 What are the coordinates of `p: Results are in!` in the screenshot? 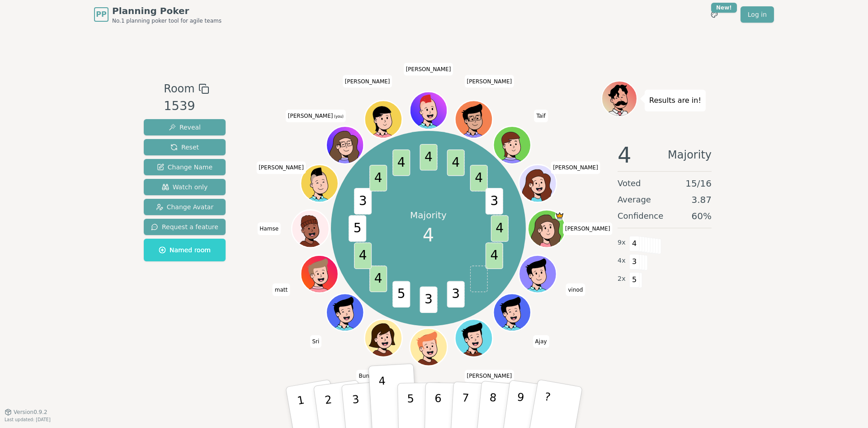 It's located at (675, 100).